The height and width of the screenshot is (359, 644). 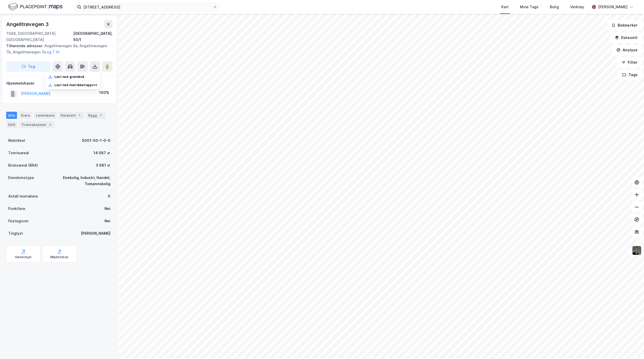 I want to click on img: 9k=, so click(x=637, y=251).